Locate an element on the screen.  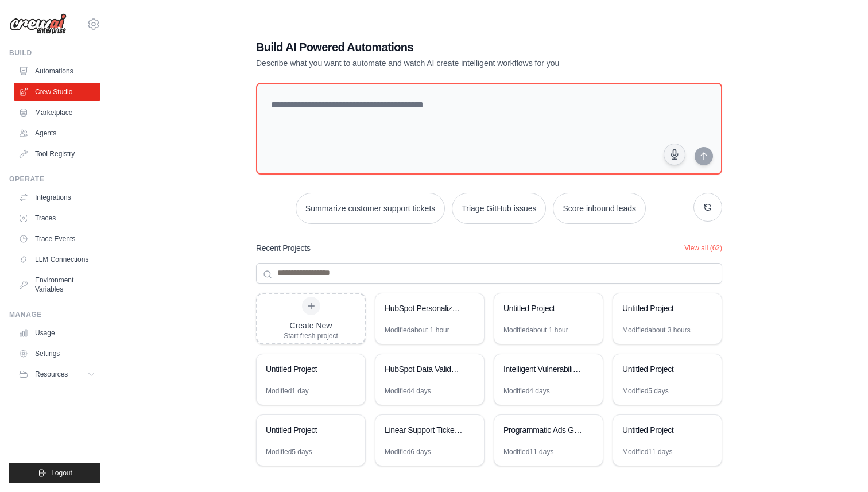
div: Intelligent Vulnerability Management System is located at coordinates (542, 369).